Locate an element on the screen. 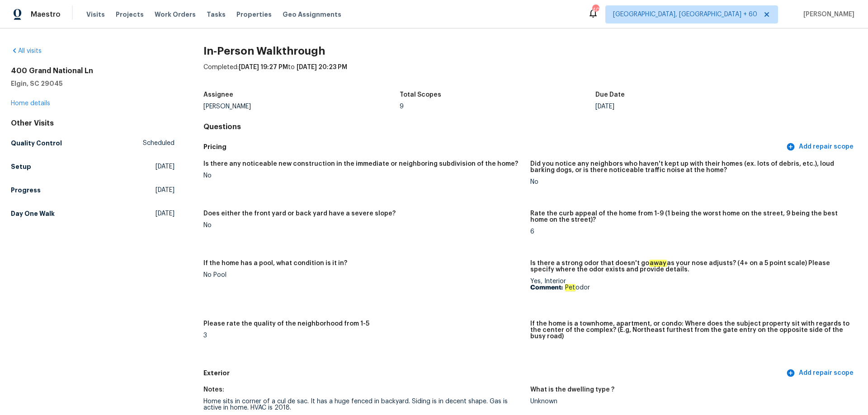 Image resolution: width=868 pixels, height=415 pixels. h5: Due Date is located at coordinates (610, 95).